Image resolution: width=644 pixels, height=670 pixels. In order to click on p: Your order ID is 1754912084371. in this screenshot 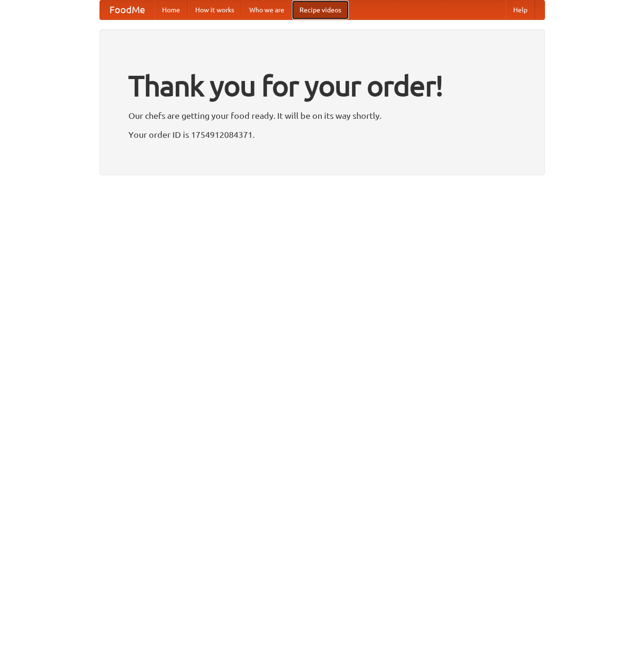, I will do `click(322, 134)`.